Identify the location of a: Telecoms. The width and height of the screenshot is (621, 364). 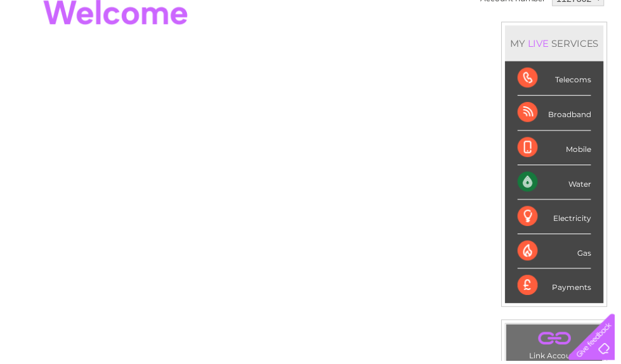
(485, 58).